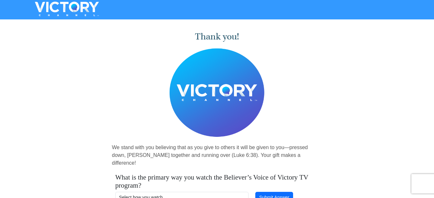 The image size is (434, 198). Describe the element at coordinates (217, 92) in the screenshot. I see `img: Believer's Voice of Victory Network` at that location.